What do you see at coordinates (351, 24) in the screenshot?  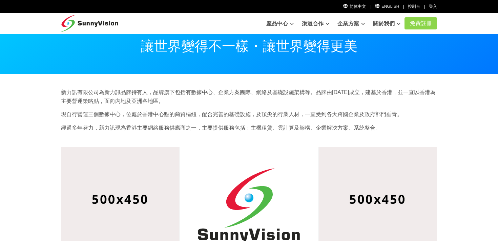 I see `a: 企業方案` at bounding box center [351, 24].